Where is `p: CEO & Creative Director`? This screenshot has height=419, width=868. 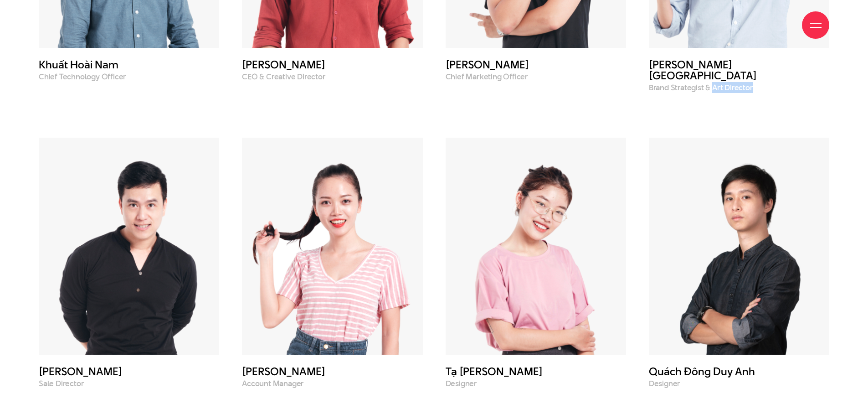
p: CEO & Creative Director is located at coordinates (332, 76).